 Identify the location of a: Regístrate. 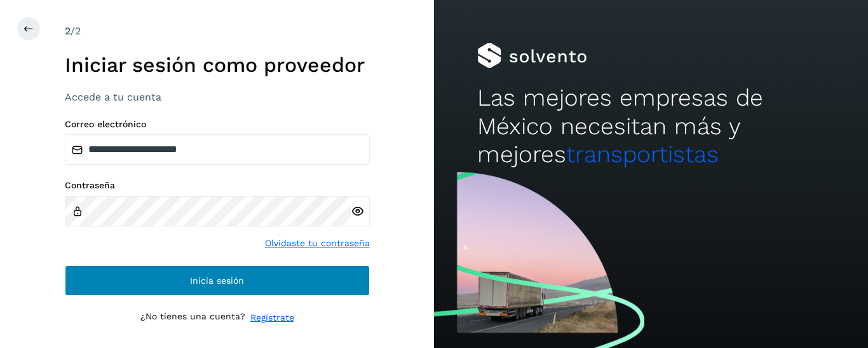
(272, 318).